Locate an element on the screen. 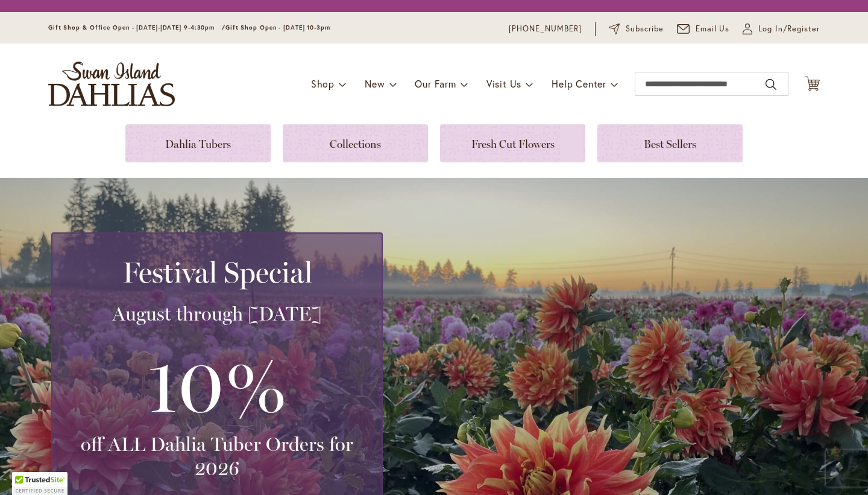 Image resolution: width=868 pixels, height=495 pixels. span: Log In/Register is located at coordinates (789, 29).